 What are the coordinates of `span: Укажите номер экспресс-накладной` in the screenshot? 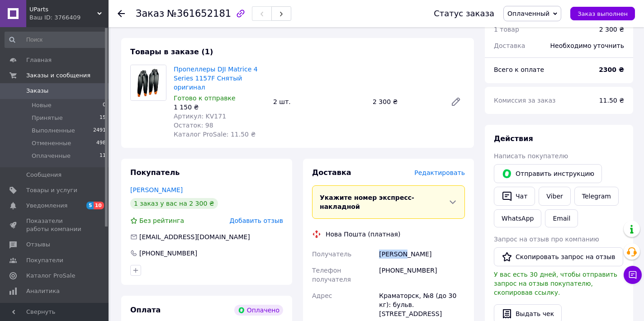 It's located at (367, 202).